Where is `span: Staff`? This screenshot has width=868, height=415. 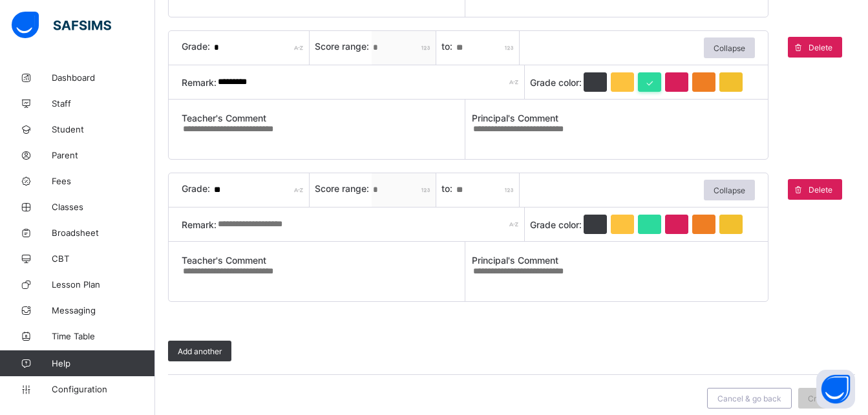 span: Staff is located at coordinates (103, 103).